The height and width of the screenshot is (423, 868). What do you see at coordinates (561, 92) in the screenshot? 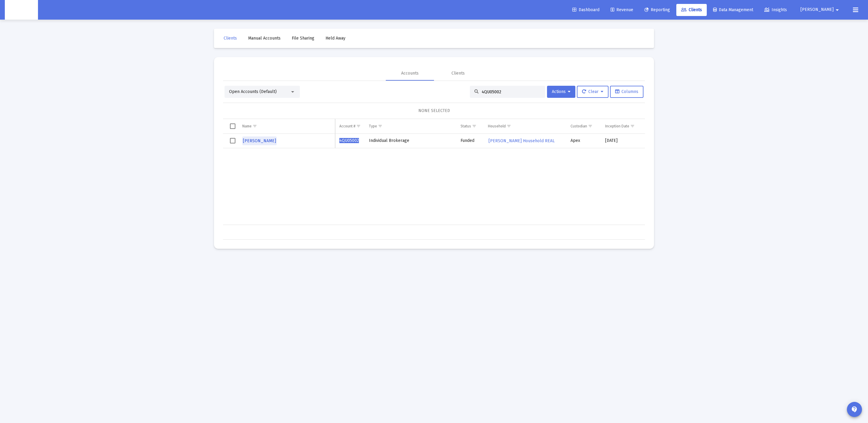
I see `button: Actions` at bounding box center [561, 92].